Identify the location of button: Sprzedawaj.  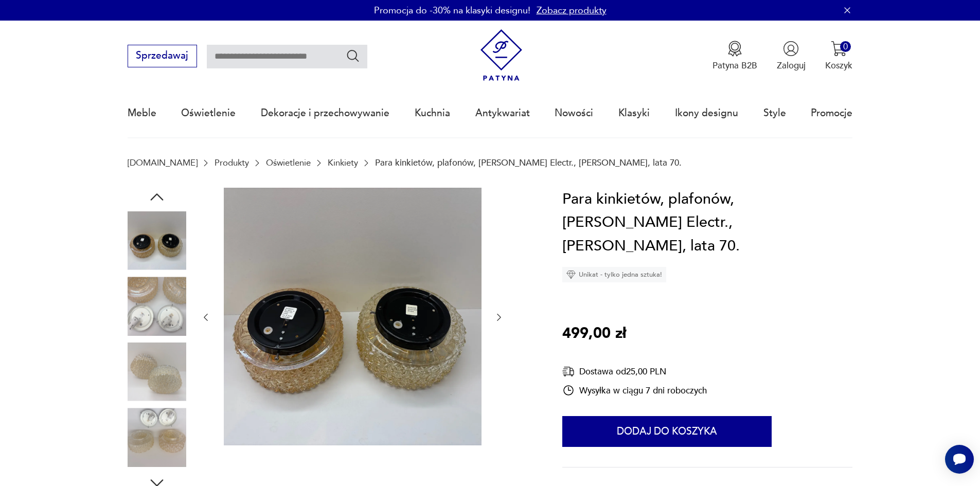
(162, 56).